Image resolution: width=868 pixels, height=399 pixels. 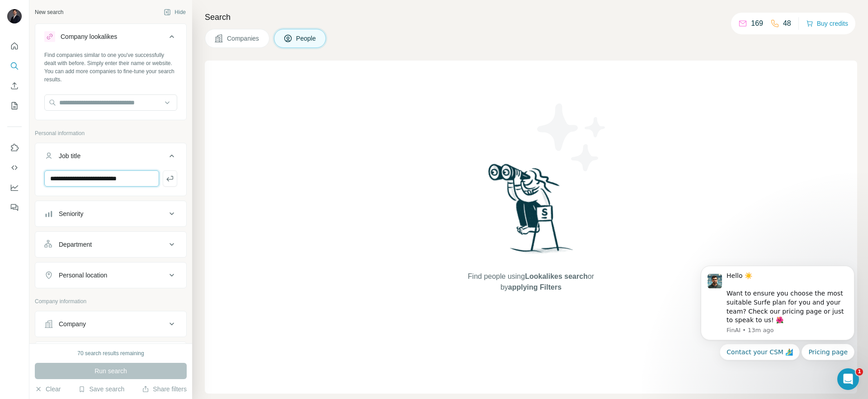 What do you see at coordinates (757, 23) in the screenshot?
I see `p: 169` at bounding box center [757, 23].